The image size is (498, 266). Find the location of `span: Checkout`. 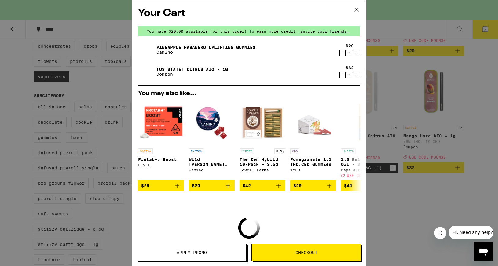

span: Checkout is located at coordinates (306, 253).